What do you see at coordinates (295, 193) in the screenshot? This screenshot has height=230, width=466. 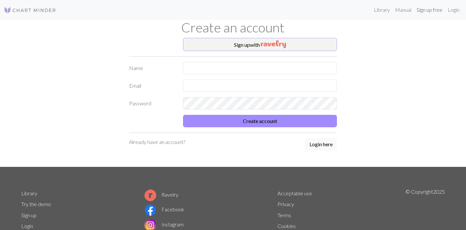 I see `a: Acceptable use` at bounding box center [295, 193].